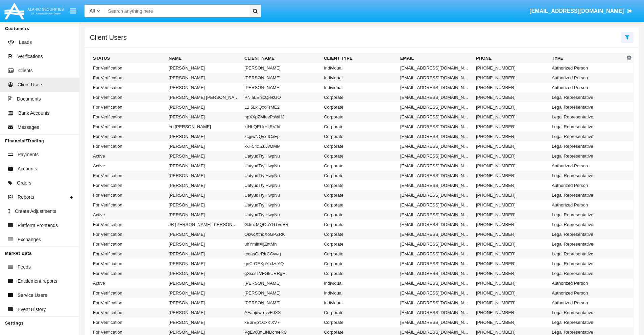 This screenshot has height=335, width=644. What do you see at coordinates (26, 197) in the screenshot?
I see `span: Reports` at bounding box center [26, 197].